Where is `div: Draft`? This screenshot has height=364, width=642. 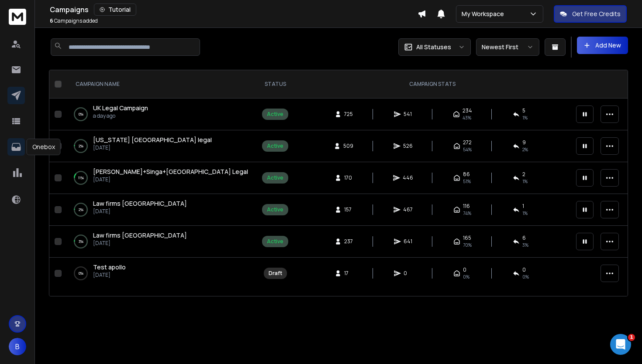
div: Draft is located at coordinates (275, 274).